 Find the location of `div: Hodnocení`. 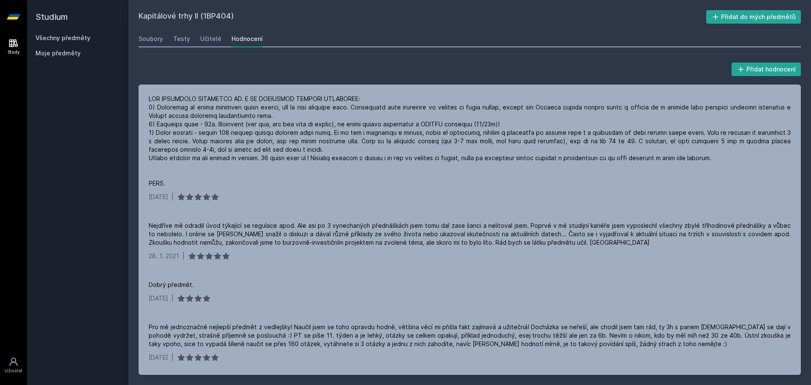

div: Hodnocení is located at coordinates (247, 39).